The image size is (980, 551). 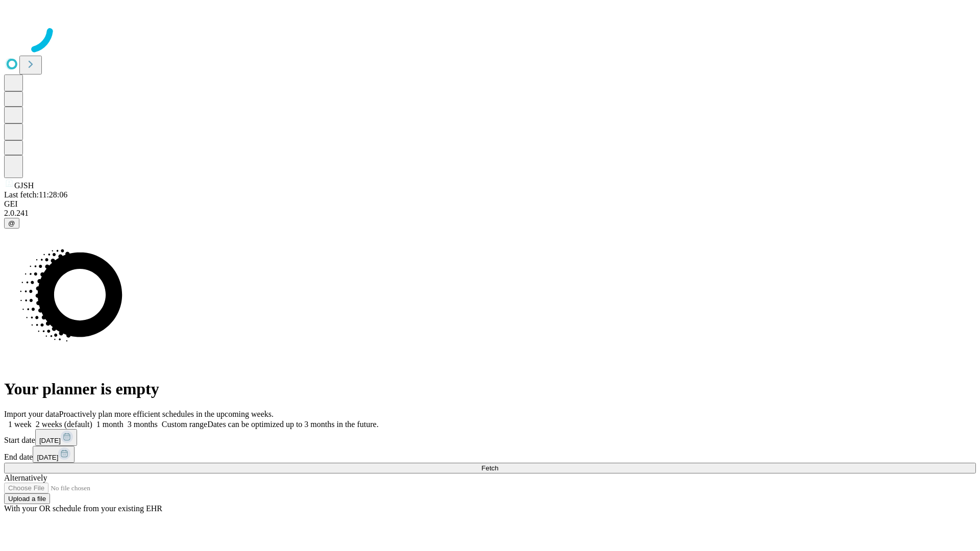 I want to click on span: 1 week, so click(x=20, y=424).